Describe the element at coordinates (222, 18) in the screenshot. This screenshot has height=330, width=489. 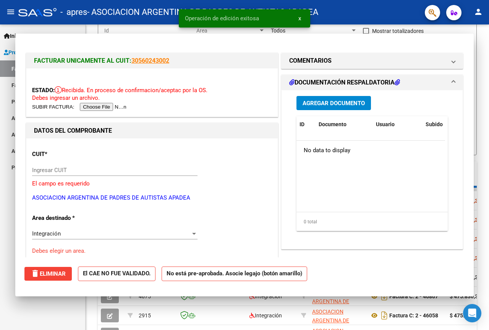
I see `span: Operación de edición exitosa` at that location.